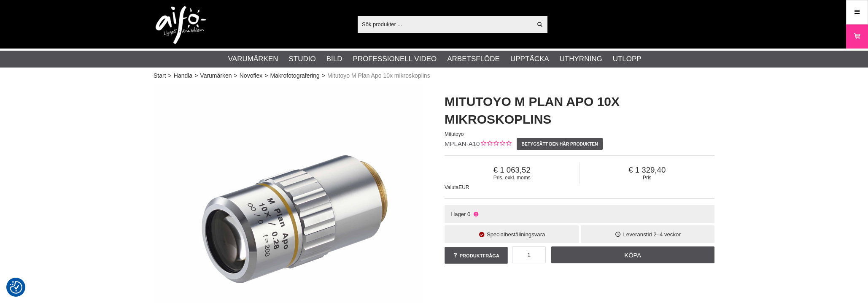 This screenshot has height=303, width=868. I want to click on a: Betygsätt den här produkten, so click(560, 144).